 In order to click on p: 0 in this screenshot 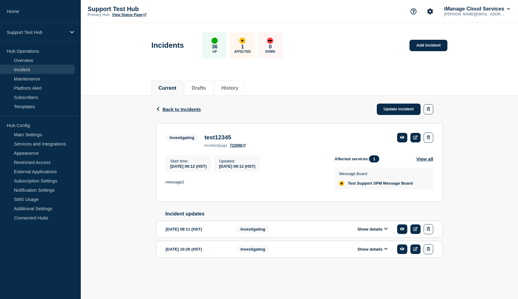, I will do `click(270, 47)`.